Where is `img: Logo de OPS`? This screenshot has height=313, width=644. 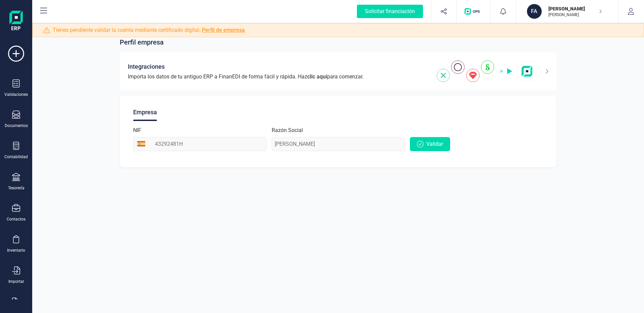 img: Logo de OPS is located at coordinates (473, 11).